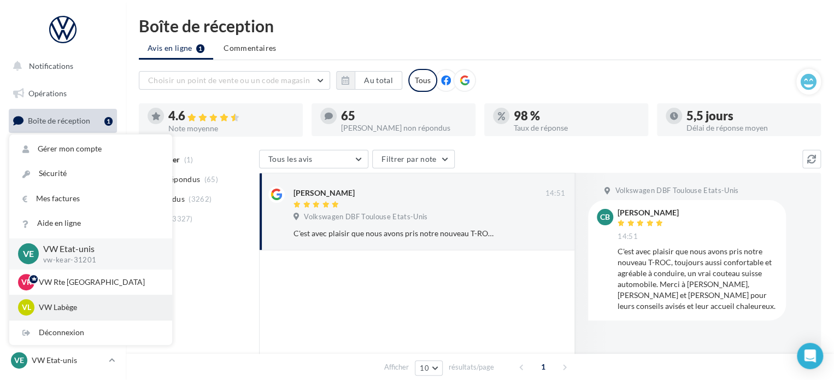 The image size is (834, 380). I want to click on a: Visibilité en ligne, so click(63, 149).